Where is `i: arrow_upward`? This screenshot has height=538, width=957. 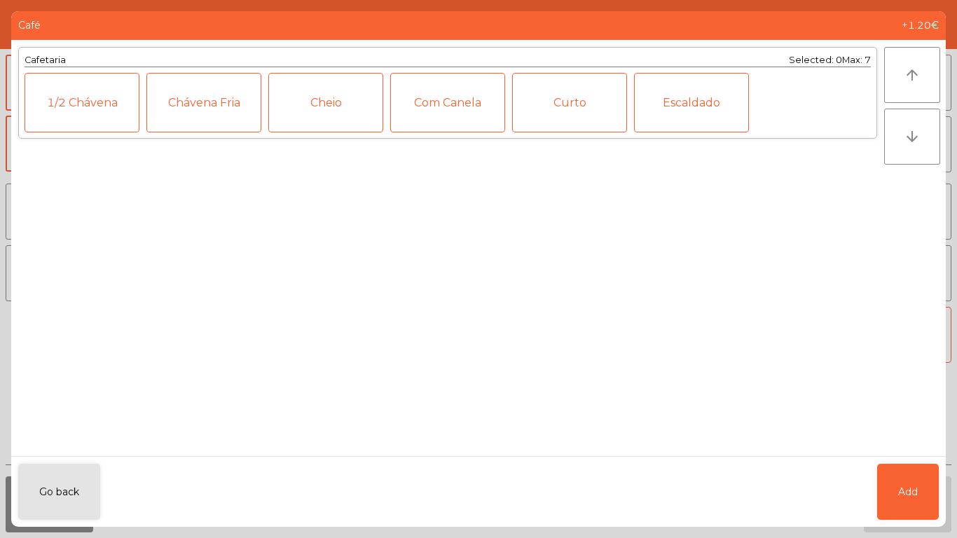
i: arrow_upward is located at coordinates (912, 75).